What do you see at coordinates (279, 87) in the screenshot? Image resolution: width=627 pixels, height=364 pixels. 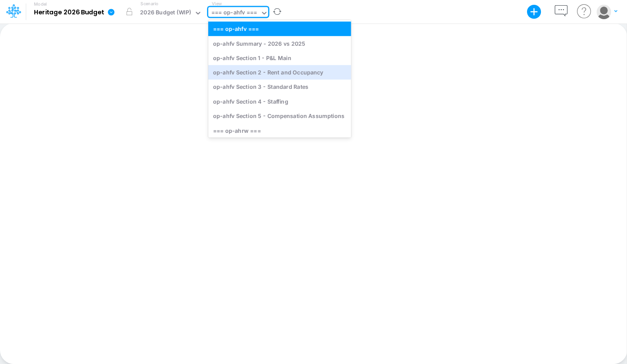 I see `div: op-ahfv Section 3 - Standard Rates` at bounding box center [279, 87].